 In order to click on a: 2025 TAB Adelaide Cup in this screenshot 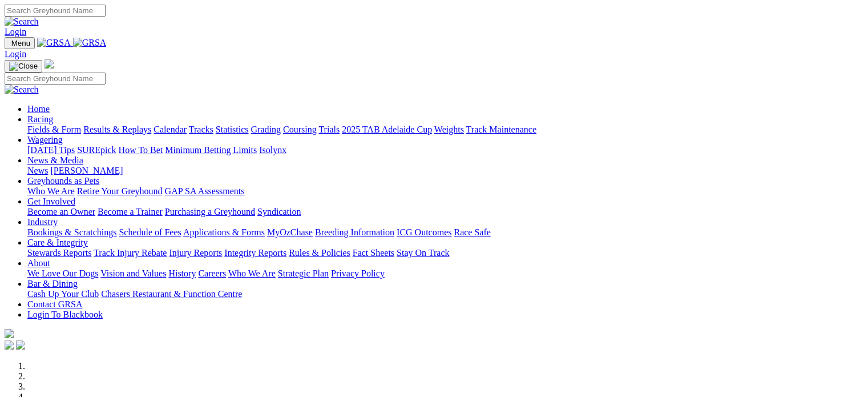, I will do `click(387, 129)`.